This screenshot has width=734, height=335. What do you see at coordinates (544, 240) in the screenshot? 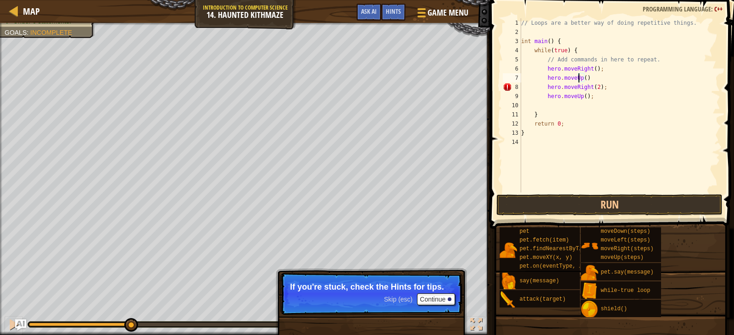
I see `span: pet.fetch(item)` at bounding box center [544, 240].